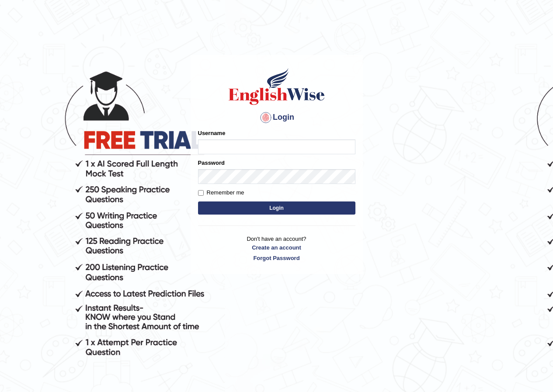 Image resolution: width=553 pixels, height=392 pixels. Describe the element at coordinates (277, 248) in the screenshot. I see `p: Don't have an account?` at that location.